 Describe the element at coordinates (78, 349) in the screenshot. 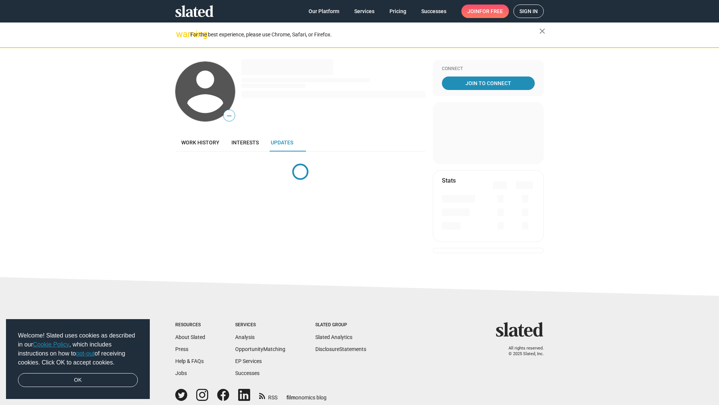

I see `span: Welcome! Slated uses cookies as described in our , which includes instructions on how to of recei...` at that location.